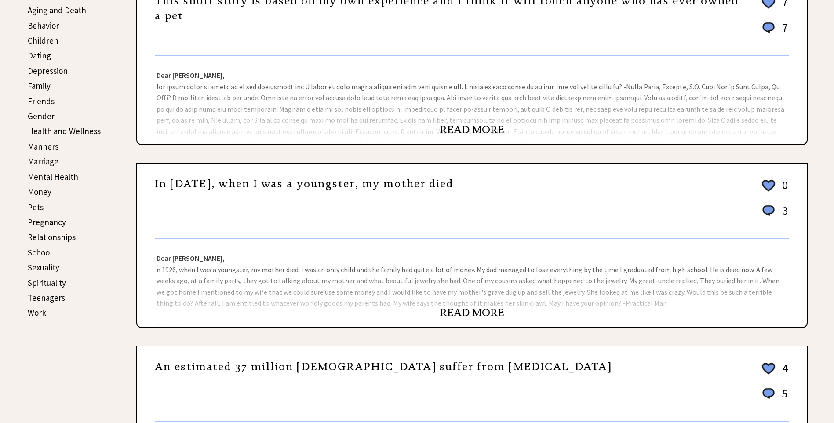 The height and width of the screenshot is (423, 834). What do you see at coordinates (43, 161) in the screenshot?
I see `a: Marriage` at bounding box center [43, 161].